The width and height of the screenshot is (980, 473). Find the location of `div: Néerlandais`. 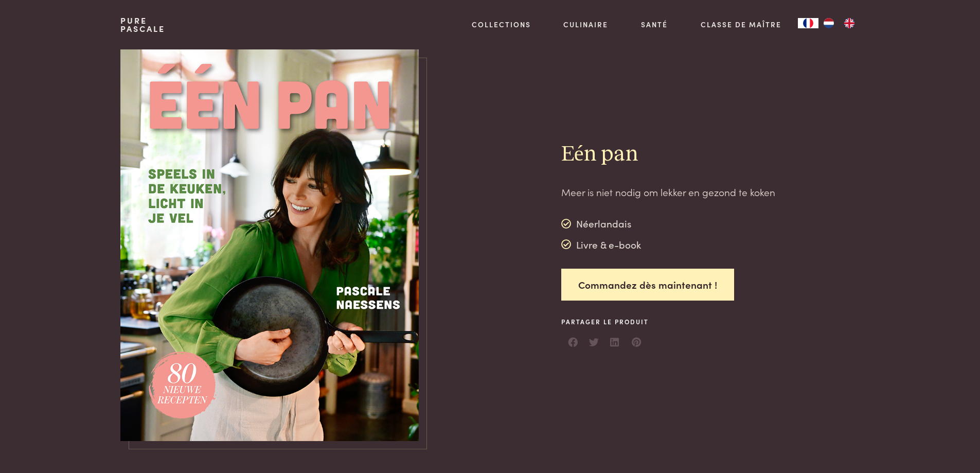

div: Néerlandais is located at coordinates (601, 224).